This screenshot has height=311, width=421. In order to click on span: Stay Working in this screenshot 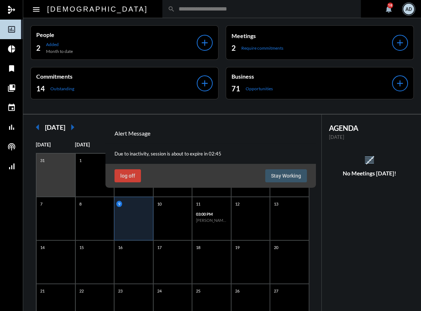, I will do `click(286, 176)`.